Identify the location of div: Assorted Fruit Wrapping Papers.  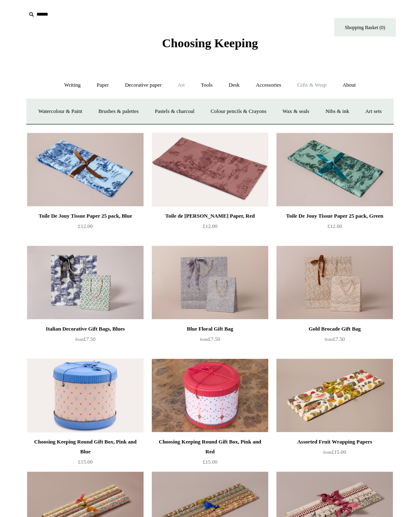
(335, 442).